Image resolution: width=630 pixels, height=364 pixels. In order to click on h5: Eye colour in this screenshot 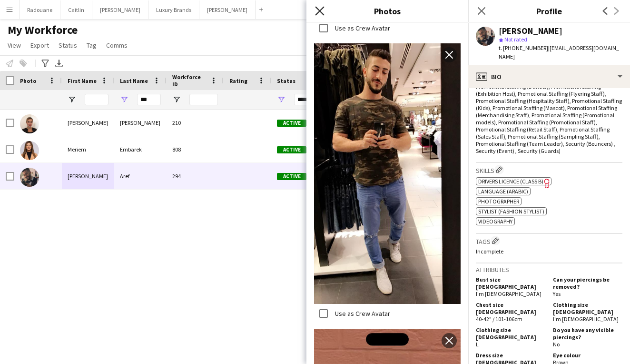, I will do `click(588, 355)`.